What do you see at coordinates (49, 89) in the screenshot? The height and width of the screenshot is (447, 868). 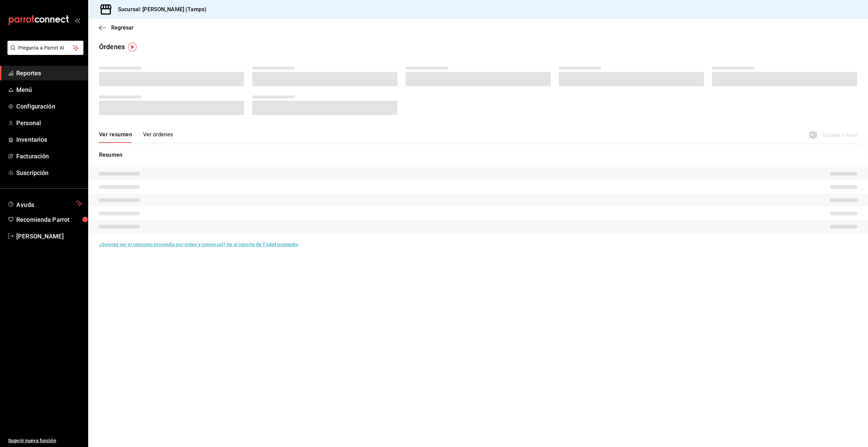 I see `span: Menú` at bounding box center [49, 89].